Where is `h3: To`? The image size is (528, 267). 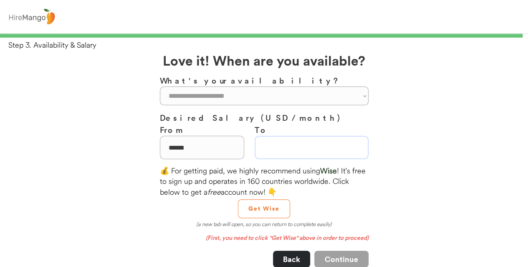 h3: To is located at coordinates (311, 129).